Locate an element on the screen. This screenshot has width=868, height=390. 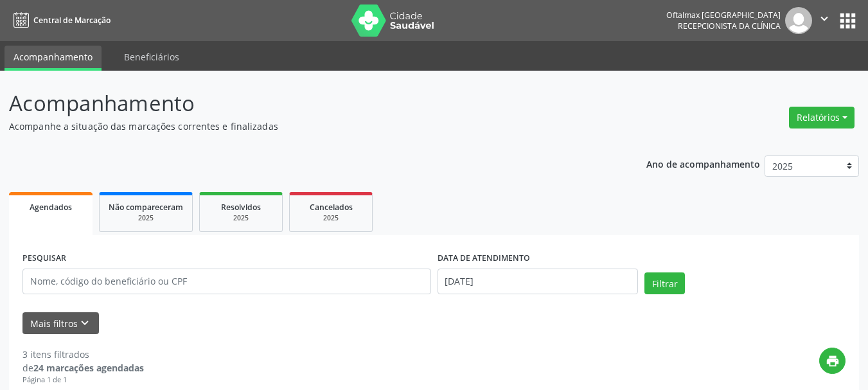
input: Nome, código do beneficiário ou CPF is located at coordinates (227, 281).